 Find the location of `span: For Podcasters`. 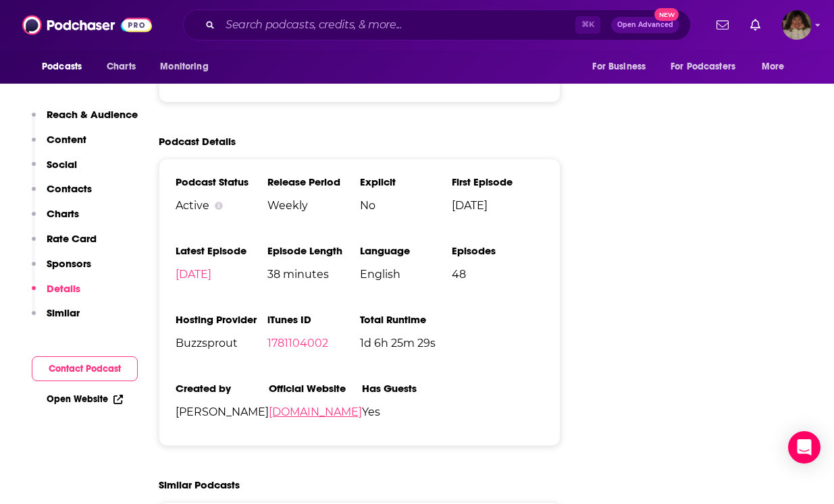

span: For Podcasters is located at coordinates (703, 67).